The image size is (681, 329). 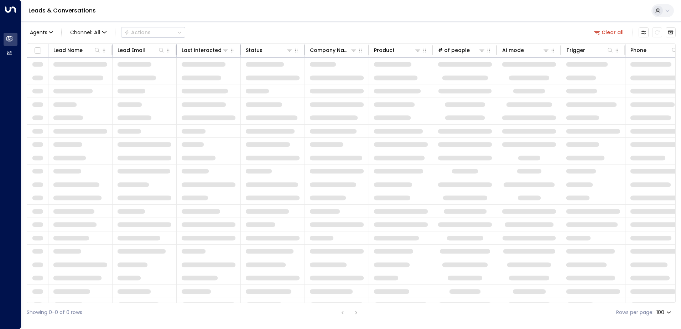 What do you see at coordinates (657, 32) in the screenshot?
I see `span: Refresh` at bounding box center [657, 32].